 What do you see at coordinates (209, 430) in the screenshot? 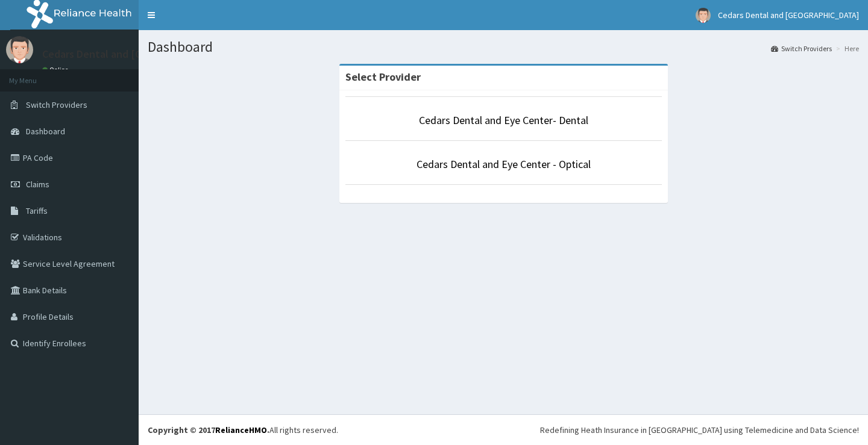
I see `strong: Copyright © 2017 .` at bounding box center [209, 430].